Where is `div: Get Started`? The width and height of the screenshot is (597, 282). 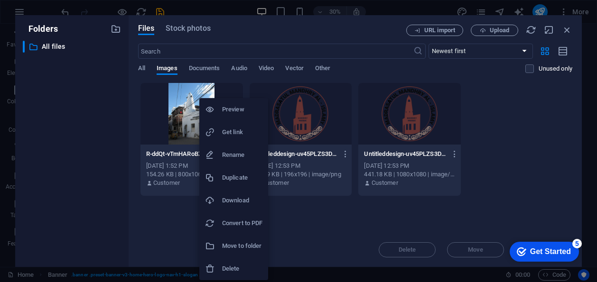
div: Get Started is located at coordinates (48, 15).